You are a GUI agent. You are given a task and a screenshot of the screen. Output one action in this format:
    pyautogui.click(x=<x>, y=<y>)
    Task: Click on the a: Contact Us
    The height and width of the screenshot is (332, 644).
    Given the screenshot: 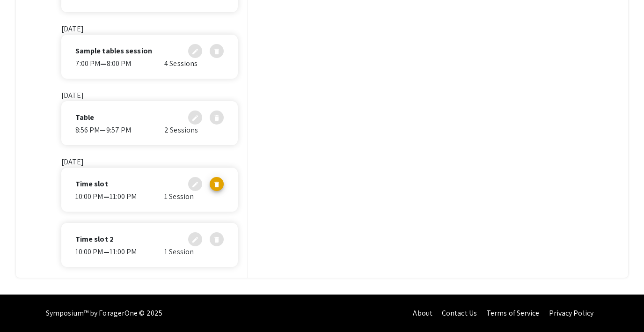 What is the action you would take?
    pyautogui.click(x=459, y=313)
    